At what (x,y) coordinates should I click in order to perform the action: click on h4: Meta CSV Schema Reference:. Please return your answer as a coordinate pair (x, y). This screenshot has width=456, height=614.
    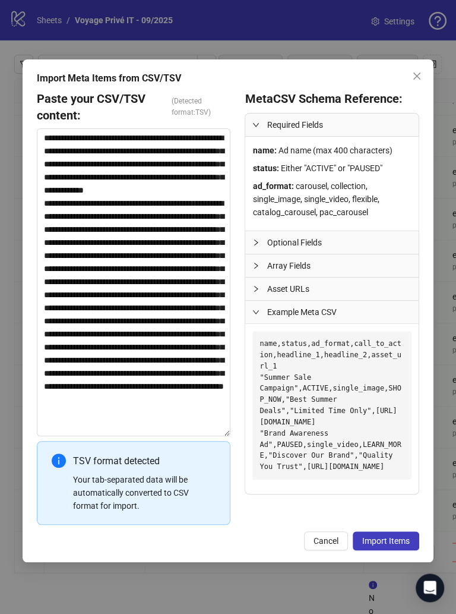
    Looking at the image, I should click on (332, 99).